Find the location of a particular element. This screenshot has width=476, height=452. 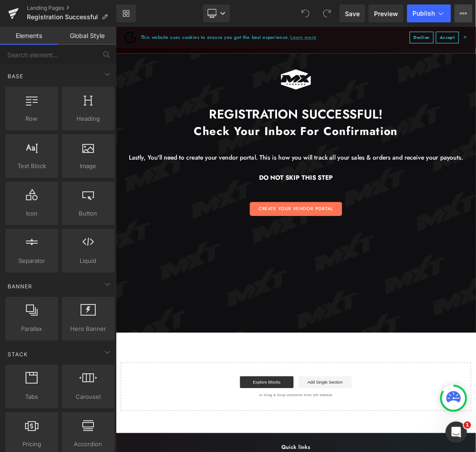

span: Image is located at coordinates (88, 166).